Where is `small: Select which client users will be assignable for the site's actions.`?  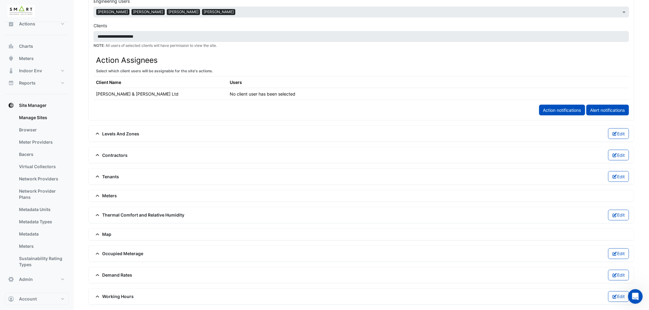
small: Select which client users will be assignable for the site's actions. is located at coordinates (155, 71).